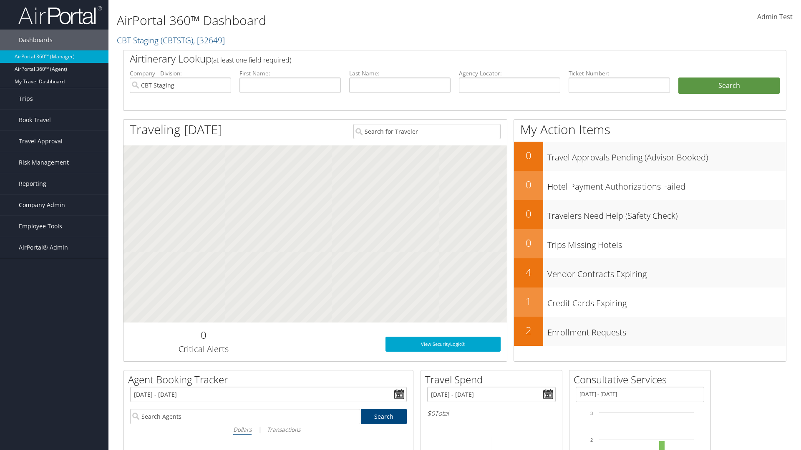  I want to click on span: $0, so click(431, 414).